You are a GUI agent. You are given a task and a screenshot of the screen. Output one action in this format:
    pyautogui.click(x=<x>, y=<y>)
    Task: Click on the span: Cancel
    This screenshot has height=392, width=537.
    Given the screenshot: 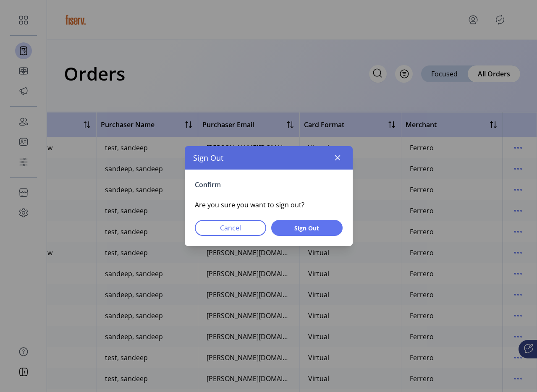 What is the action you would take?
    pyautogui.click(x=230, y=228)
    